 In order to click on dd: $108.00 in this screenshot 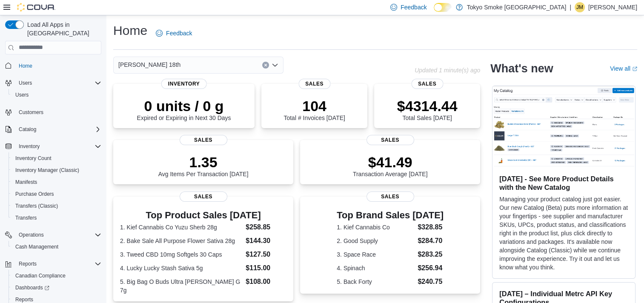, I will do `click(266, 282)`.